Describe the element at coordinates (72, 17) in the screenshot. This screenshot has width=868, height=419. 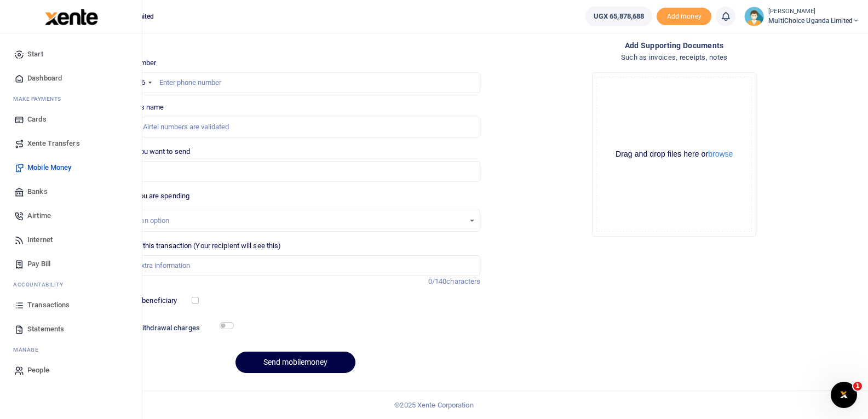
I see `img: logo-large` at that location.